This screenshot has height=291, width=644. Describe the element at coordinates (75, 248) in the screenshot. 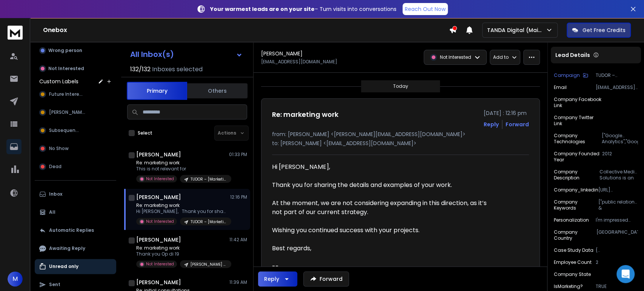

I see `button: Awaiting Reply` at that location.